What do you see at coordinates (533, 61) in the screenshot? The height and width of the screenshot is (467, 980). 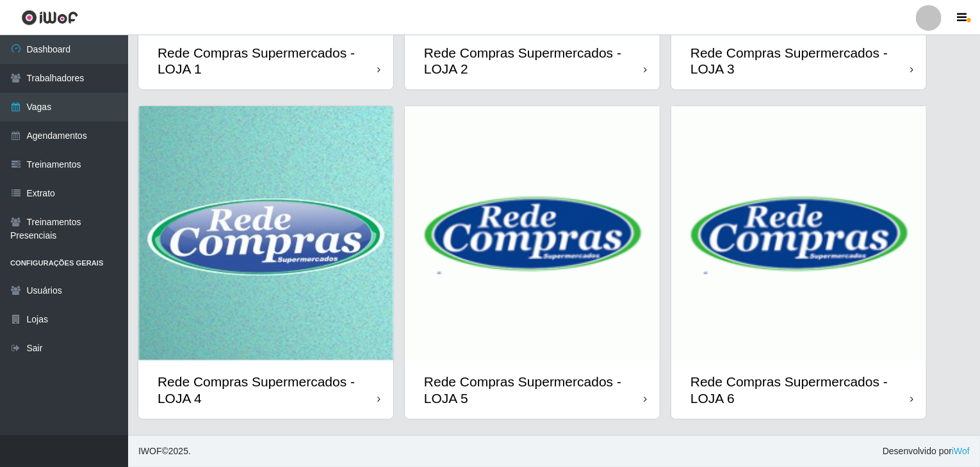 I see `div: Rede Compras Supermercados - LOJA 2` at bounding box center [533, 61].